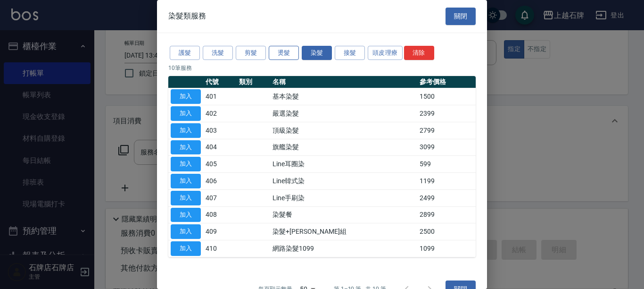  What do you see at coordinates (187, 16) in the screenshot?
I see `span: 染髮類服務` at bounding box center [187, 16].